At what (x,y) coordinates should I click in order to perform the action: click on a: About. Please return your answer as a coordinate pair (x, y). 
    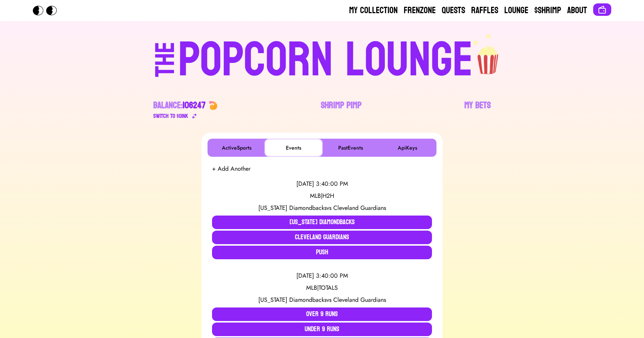
    Looking at the image, I should click on (577, 11).